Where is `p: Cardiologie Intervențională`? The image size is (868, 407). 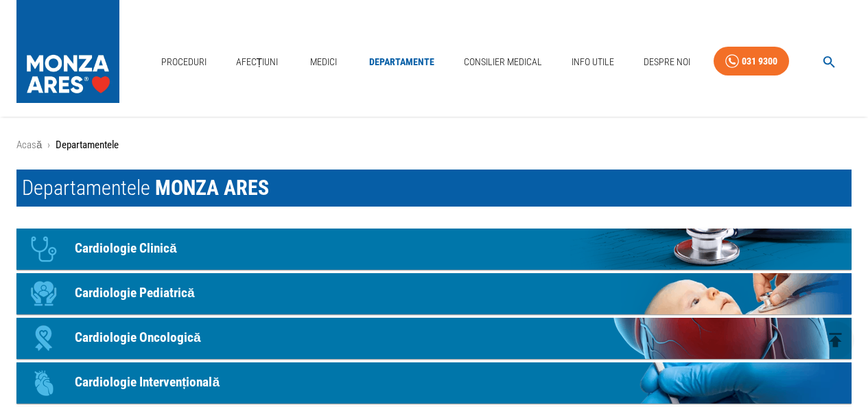 p: Cardiologie Intervențională is located at coordinates (147, 382).